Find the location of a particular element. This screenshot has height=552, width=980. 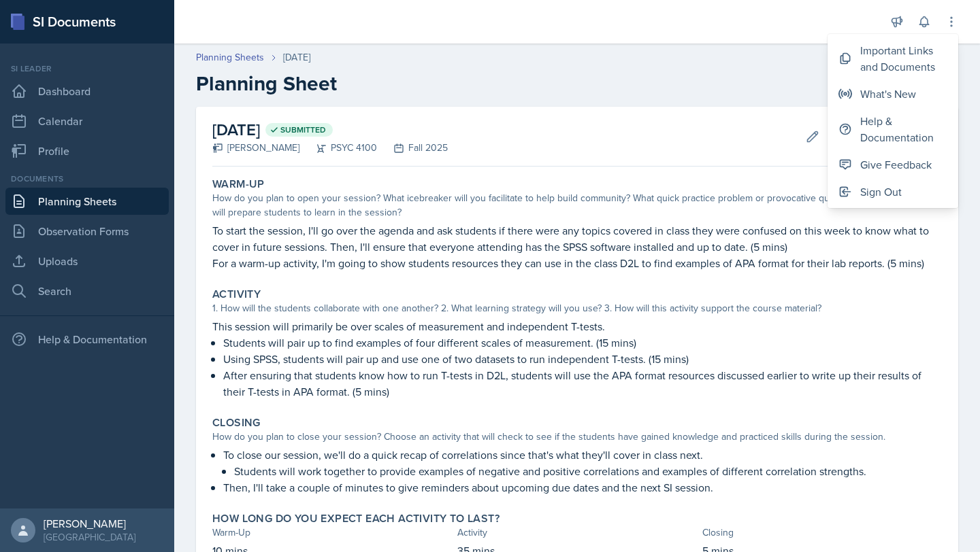

label: Warm-Up is located at coordinates (238, 184).